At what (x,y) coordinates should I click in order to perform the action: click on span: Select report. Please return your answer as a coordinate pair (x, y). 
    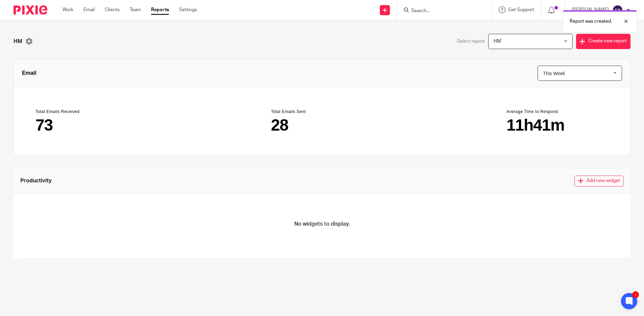
    Looking at the image, I should click on (471, 41).